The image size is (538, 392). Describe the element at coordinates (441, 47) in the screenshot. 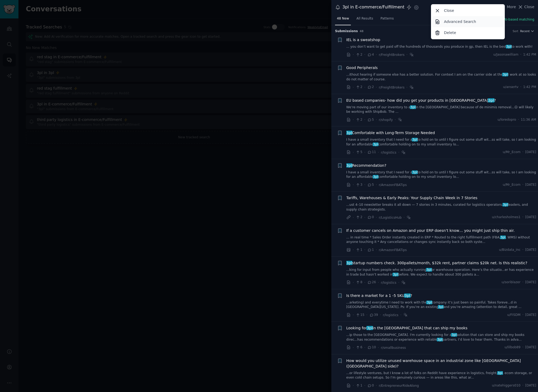

I see `a: ... you don’t want to get paid off the hundreds of thousands you produce in gp, then IEL is the b...` at that location.